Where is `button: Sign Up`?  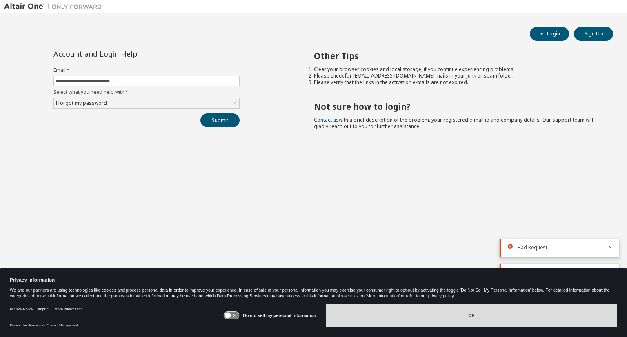
button: Sign Up is located at coordinates (593, 34).